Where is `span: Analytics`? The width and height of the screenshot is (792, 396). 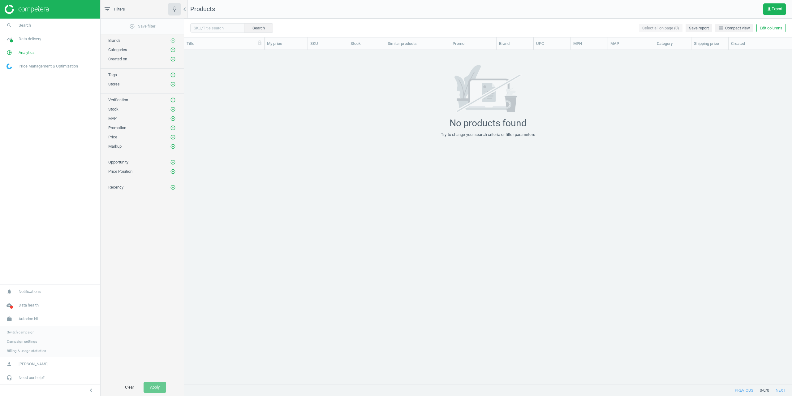 span: Analytics is located at coordinates (27, 53).